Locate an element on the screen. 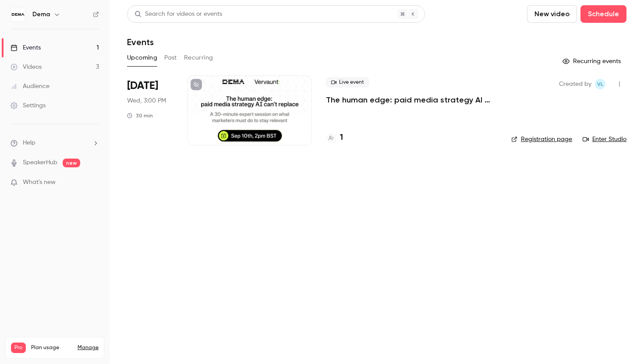 The image size is (644, 364). span: Plan usage is located at coordinates (52, 348).